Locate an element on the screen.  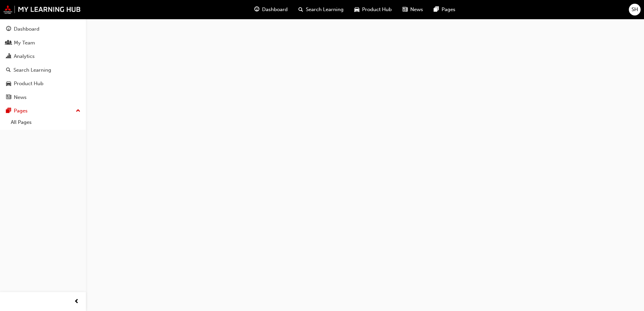
span: Dashboard is located at coordinates (275, 9).